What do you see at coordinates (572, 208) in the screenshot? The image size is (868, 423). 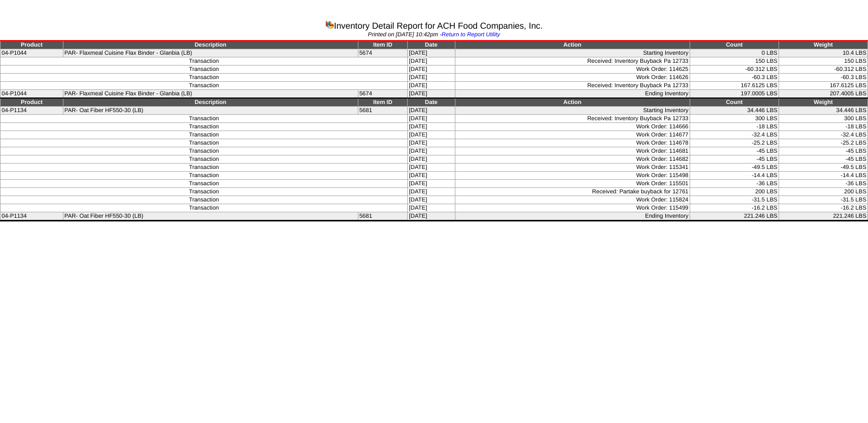 I see `td: Work Order: 115499` at bounding box center [572, 208].